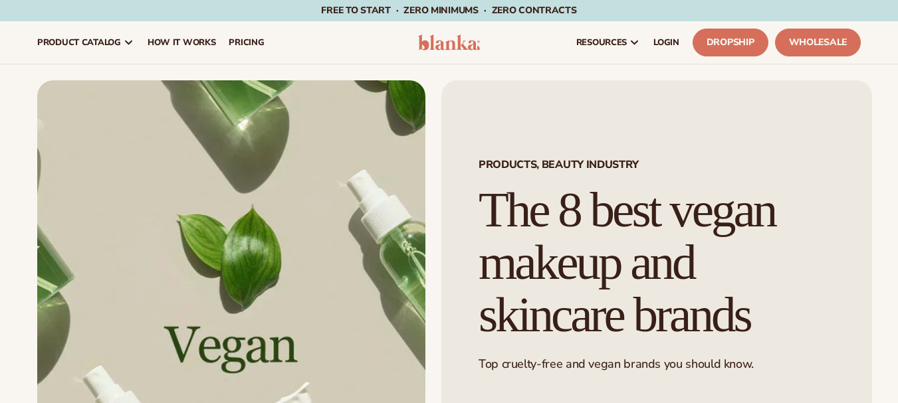  What do you see at coordinates (79, 43) in the screenshot?
I see `span: product catalog` at bounding box center [79, 43].